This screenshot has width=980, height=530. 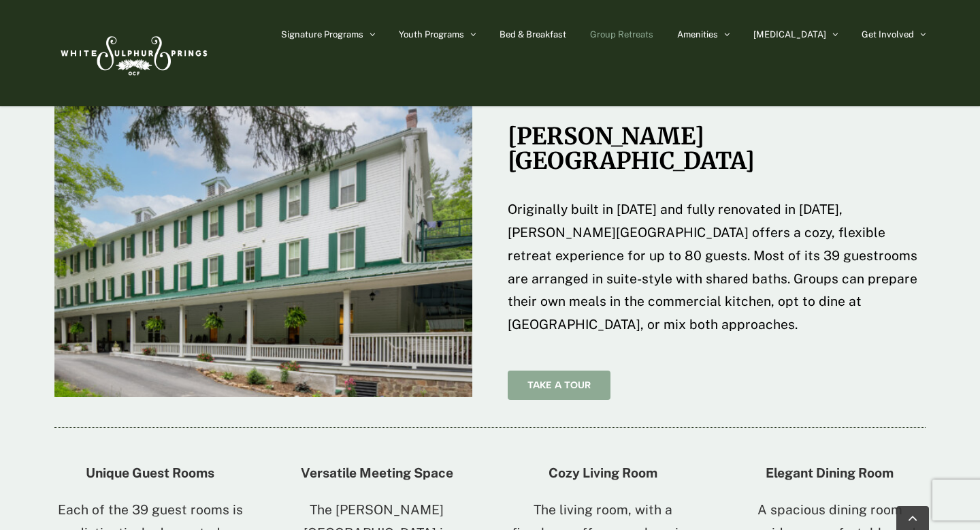 What do you see at coordinates (322, 34) in the screenshot?
I see `span: Signature Programs` at bounding box center [322, 34].